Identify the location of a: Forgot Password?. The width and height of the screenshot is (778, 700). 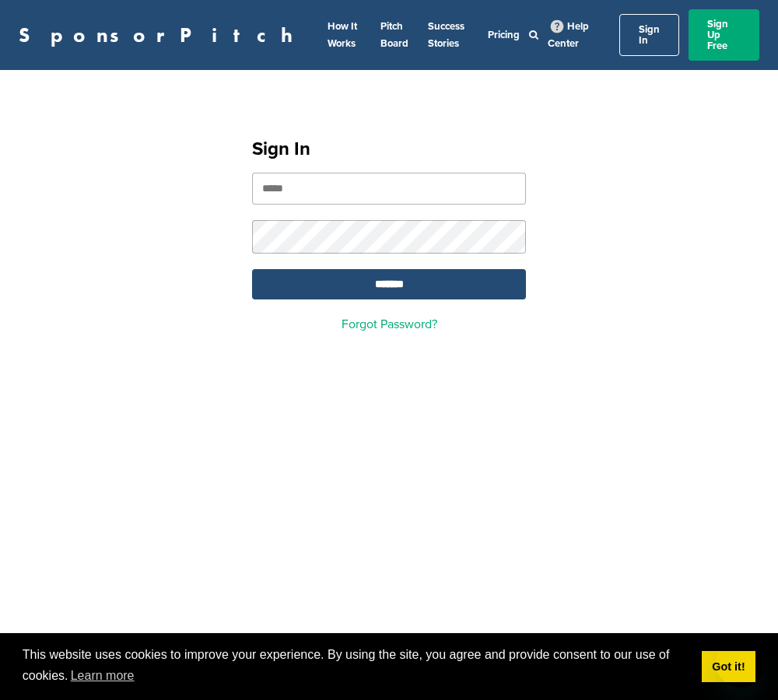
(389, 324).